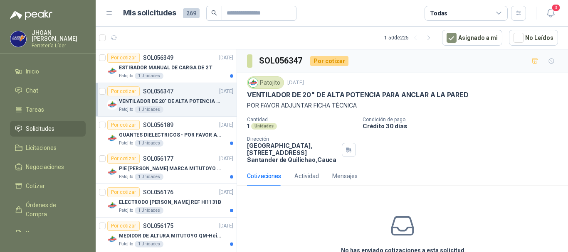 The height and width of the screenshot is (252, 568). What do you see at coordinates (35, 186) in the screenshot?
I see `span: Cotizar` at bounding box center [35, 186].